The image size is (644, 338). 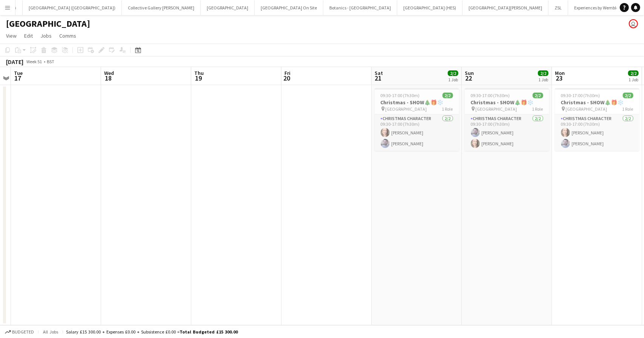 I want to click on span: Tue, so click(x=18, y=73).